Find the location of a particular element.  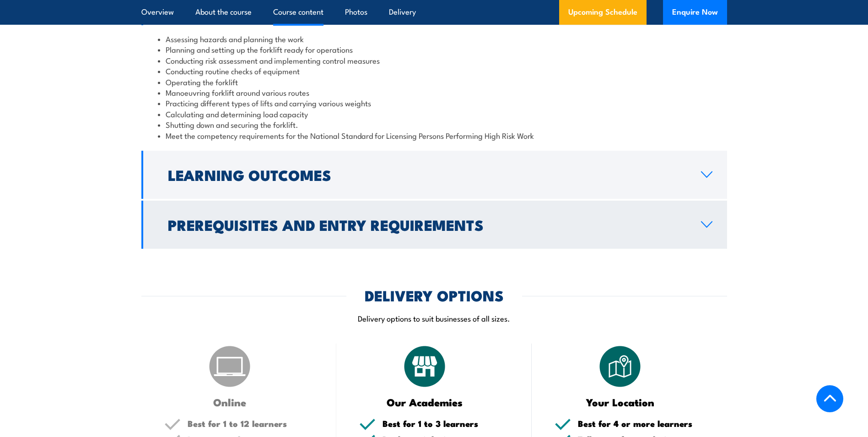

li: Planning and setting up the forklift ready for operations is located at coordinates (434, 49).